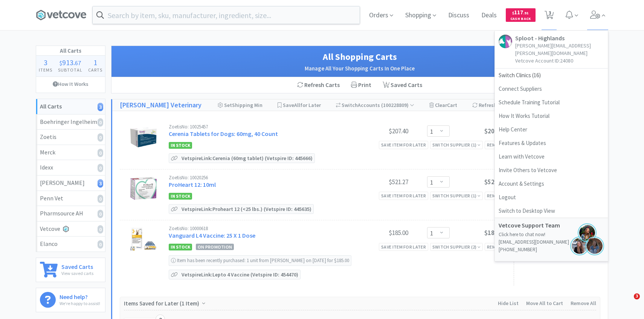  What do you see at coordinates (520, 19) in the screenshot?
I see `span: Cash Back` at bounding box center [520, 19].